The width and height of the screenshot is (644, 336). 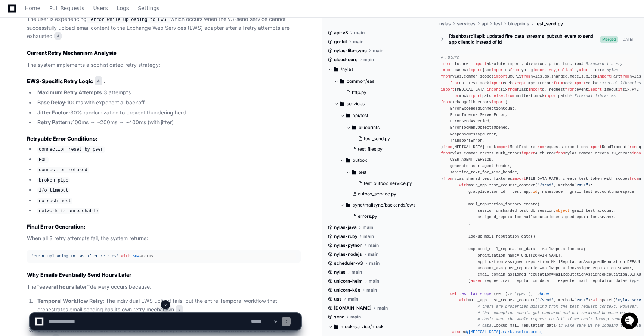 What do you see at coordinates (58, 36) in the screenshot?
I see `span: 4` at bounding box center [58, 36].